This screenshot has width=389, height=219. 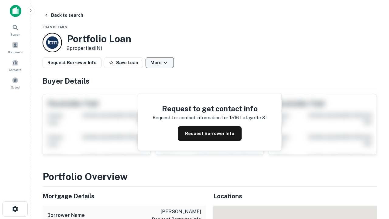 I want to click on div: Borrowers, so click(x=15, y=47).